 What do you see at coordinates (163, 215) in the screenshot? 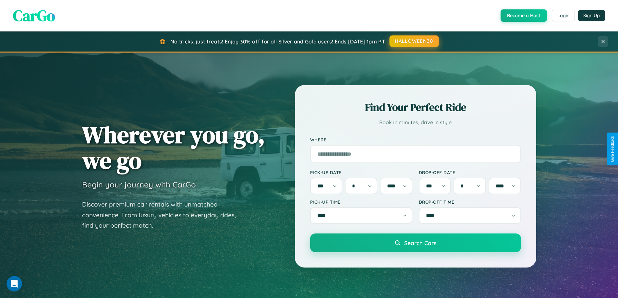
I see `p: Discover premium car rentals with unmatched convenience. From luxury vehicles to everyday rides, ...` at bounding box center [163, 215].